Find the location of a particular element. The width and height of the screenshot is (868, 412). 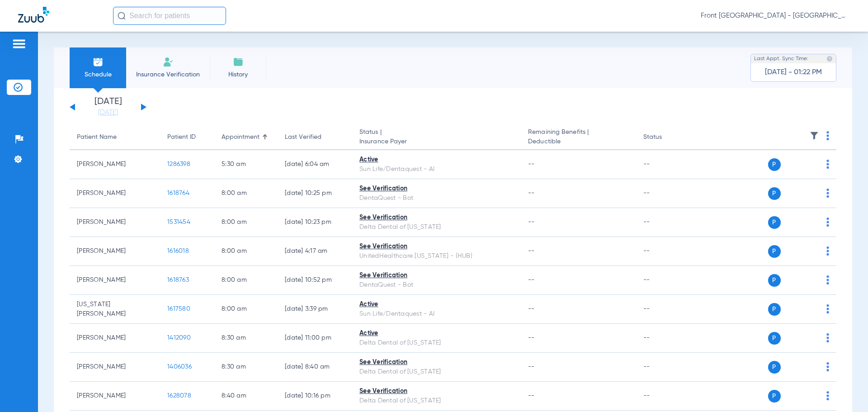

span: 1531454 is located at coordinates (179, 222).